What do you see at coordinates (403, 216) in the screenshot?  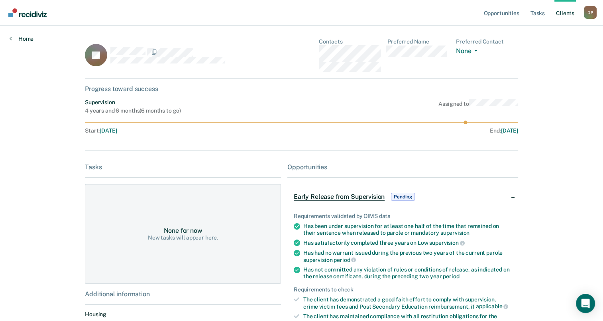 I see `div: Requirements validated by OIMS data` at bounding box center [403, 216].